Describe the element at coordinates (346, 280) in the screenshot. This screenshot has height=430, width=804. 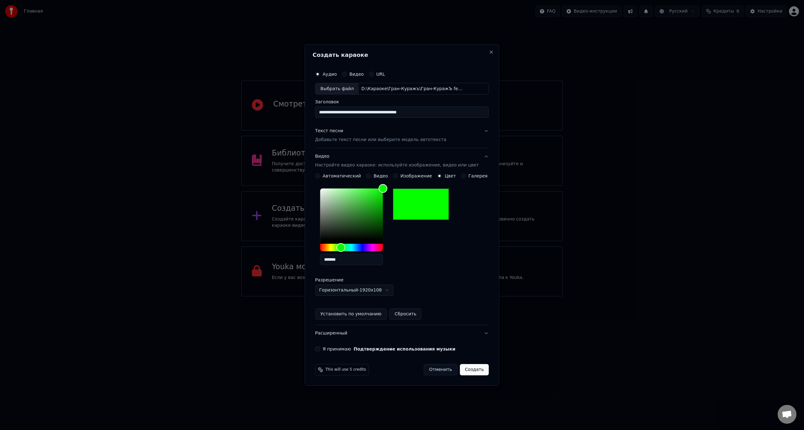
I see `label: Разрешение` at that location.